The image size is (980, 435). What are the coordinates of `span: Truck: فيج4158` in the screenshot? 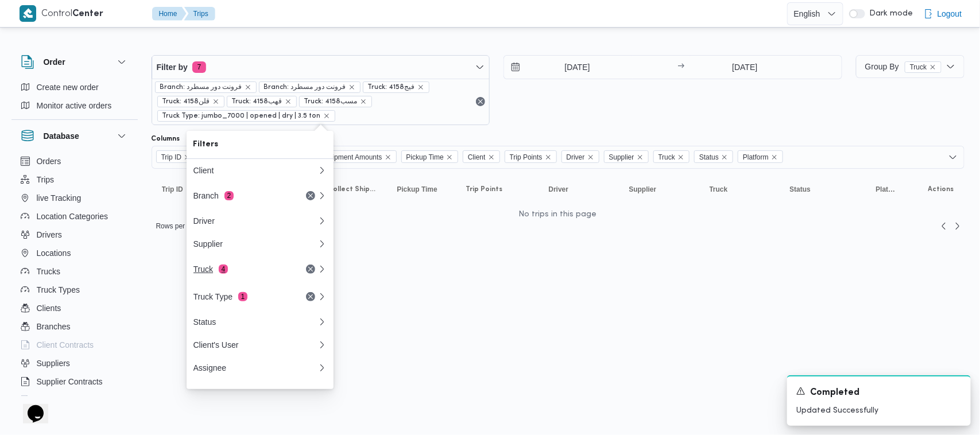 It's located at (396, 87).